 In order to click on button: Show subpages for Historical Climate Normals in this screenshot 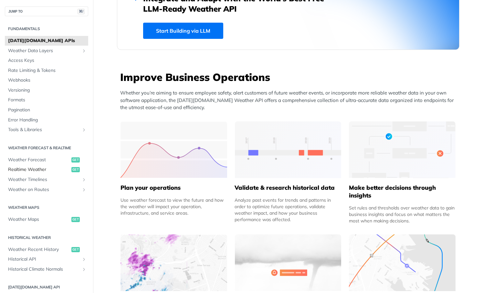, I will do `click(84, 269)`.